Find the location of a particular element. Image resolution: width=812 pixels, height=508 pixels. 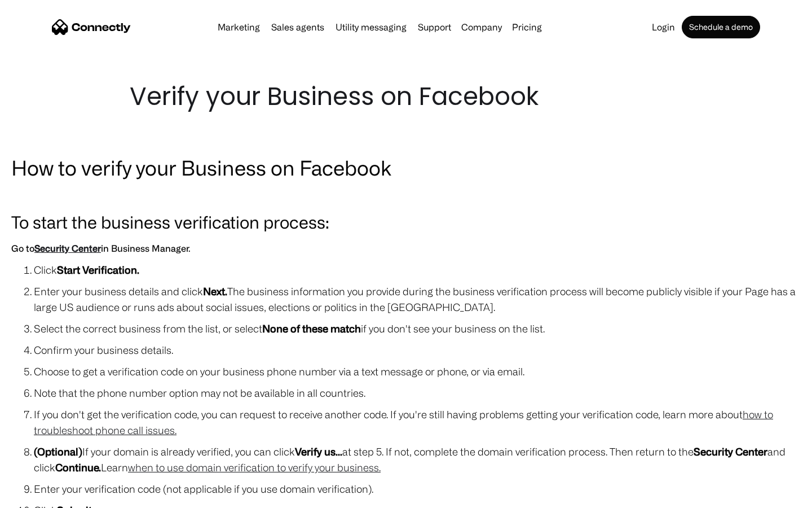

strong: Continue. is located at coordinates (78, 467).